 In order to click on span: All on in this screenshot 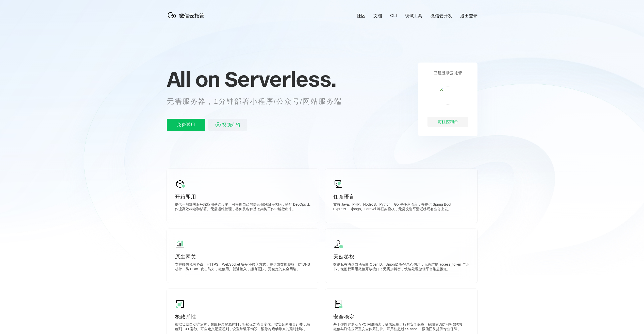, I will do `click(193, 79)`.